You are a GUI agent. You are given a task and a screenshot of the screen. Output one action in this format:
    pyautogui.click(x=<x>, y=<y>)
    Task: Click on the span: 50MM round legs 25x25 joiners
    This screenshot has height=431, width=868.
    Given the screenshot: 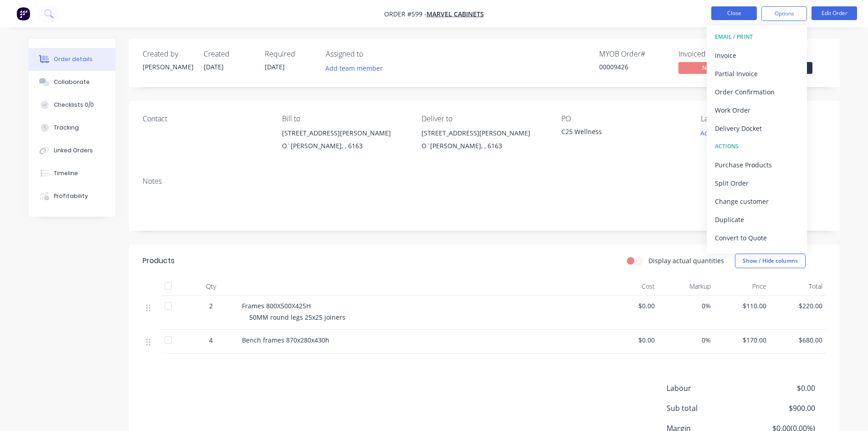 What is the action you would take?
    pyautogui.click(x=297, y=317)
    